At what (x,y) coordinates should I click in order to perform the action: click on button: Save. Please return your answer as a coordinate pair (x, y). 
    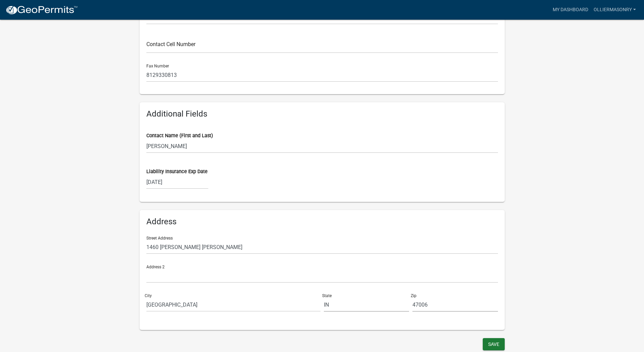
    Looking at the image, I should click on (494, 344).